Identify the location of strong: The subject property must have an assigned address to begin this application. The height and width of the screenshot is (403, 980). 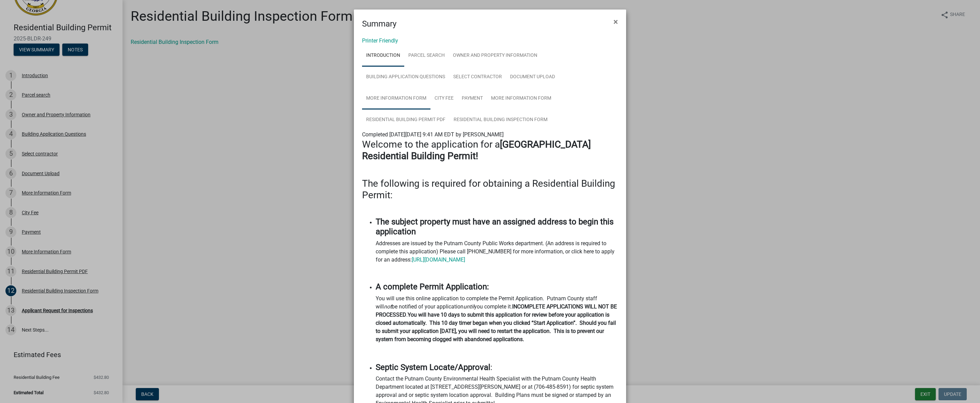
(494, 226).